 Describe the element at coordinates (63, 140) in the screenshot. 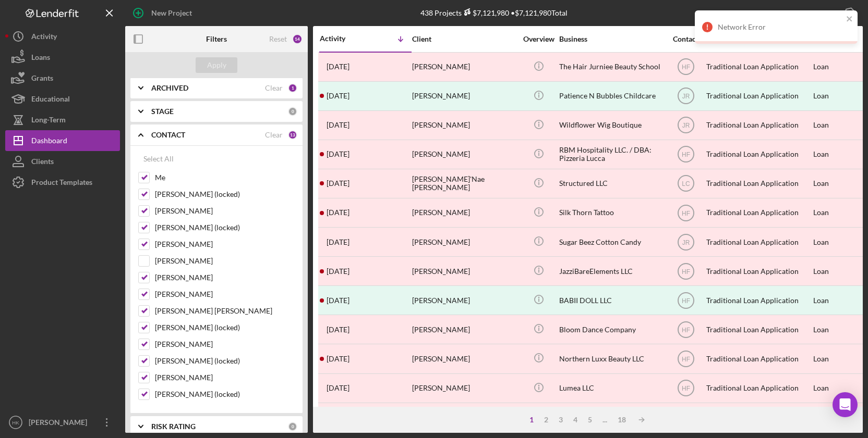

I see `button: Dashboard` at that location.